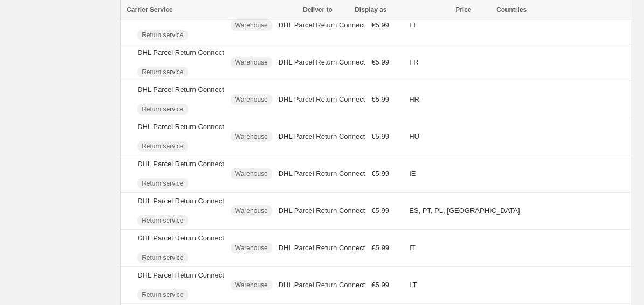 The width and height of the screenshot is (644, 305). I want to click on td: IE, so click(522, 174).